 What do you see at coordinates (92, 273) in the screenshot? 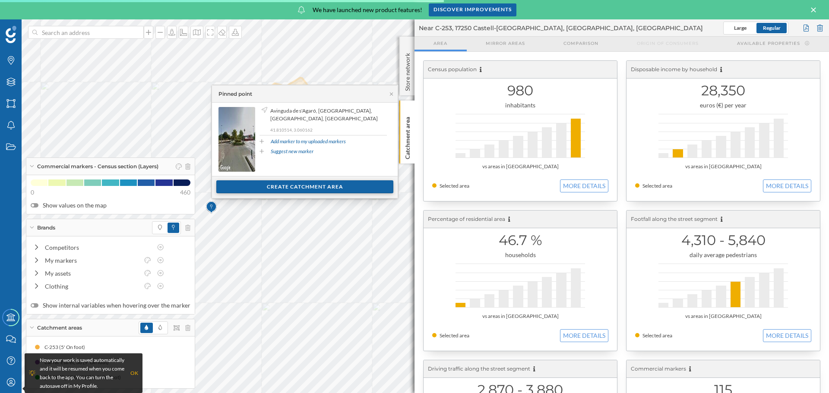
I see `div: My assets` at bounding box center [92, 273].